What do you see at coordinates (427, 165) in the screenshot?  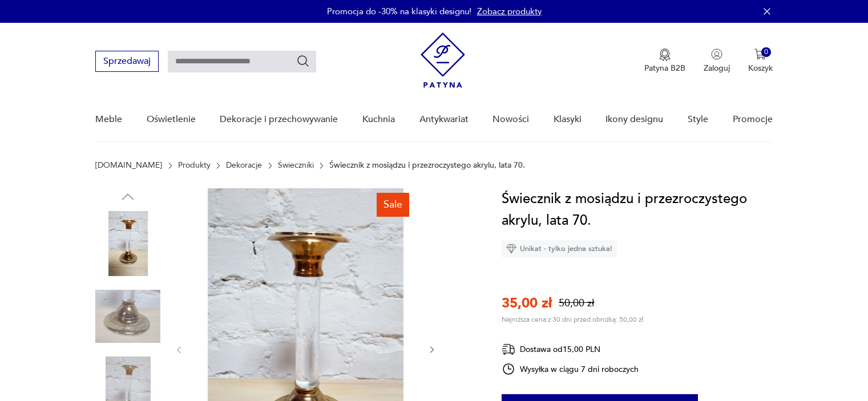 I see `p: Świecznik z mosiądzu i przezroczystego akrylu, lata 70.` at bounding box center [427, 165].